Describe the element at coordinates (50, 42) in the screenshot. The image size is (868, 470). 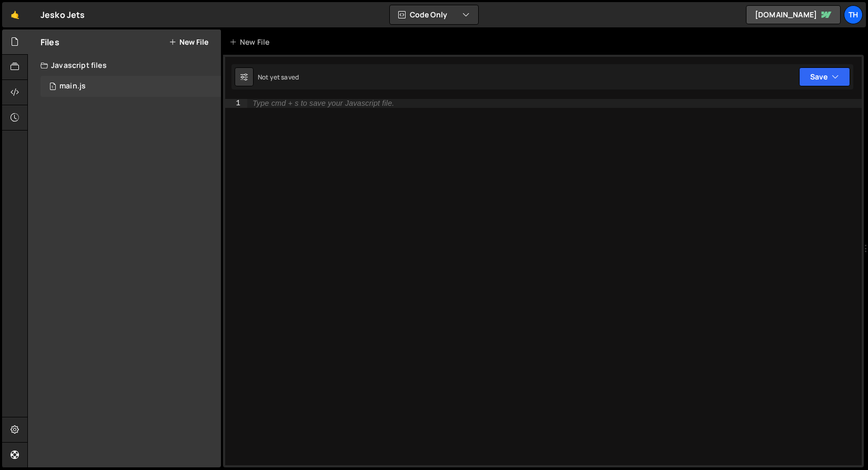
I see `h2: Files` at that location.